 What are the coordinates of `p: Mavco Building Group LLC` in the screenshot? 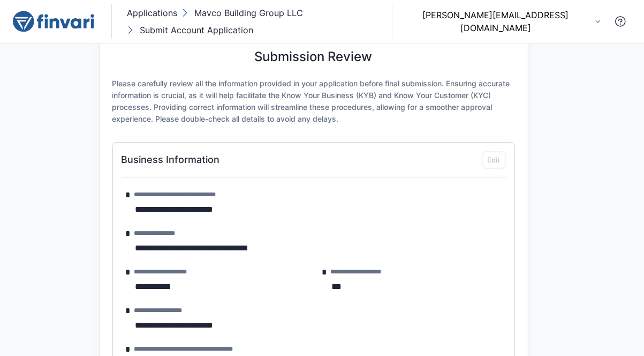 It's located at (248, 13).